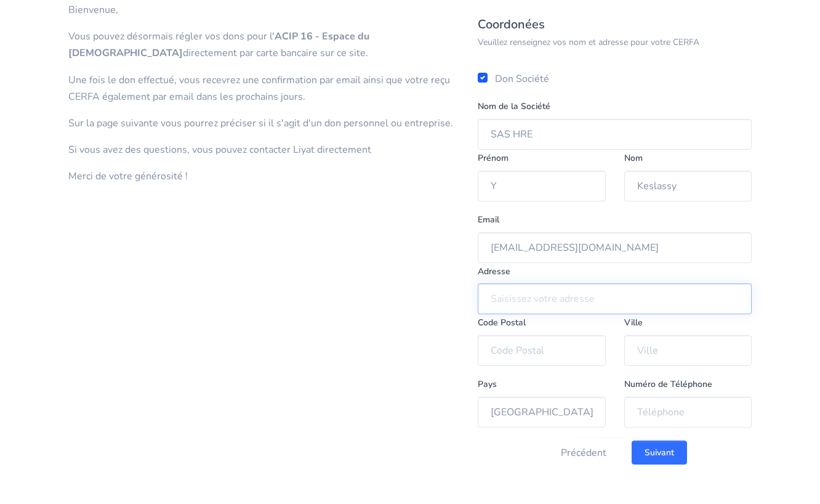 The height and width of the screenshot is (504, 820). I want to click on h5: Coordonées, so click(615, 25).